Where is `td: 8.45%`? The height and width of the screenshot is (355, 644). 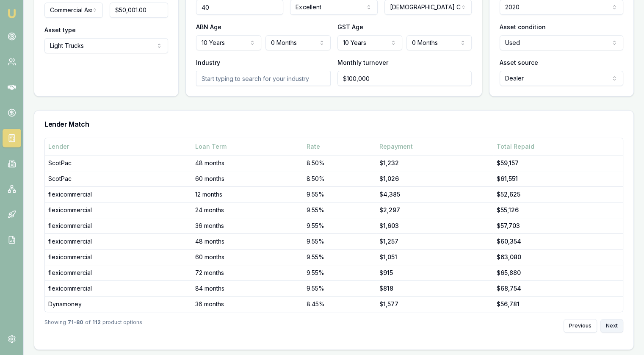 td: 8.45% is located at coordinates (339, 304).